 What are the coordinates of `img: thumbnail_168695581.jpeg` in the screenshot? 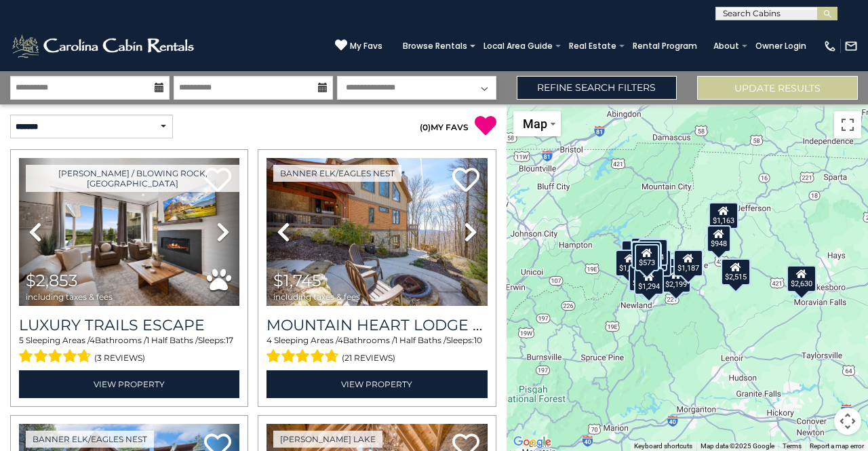 It's located at (129, 232).